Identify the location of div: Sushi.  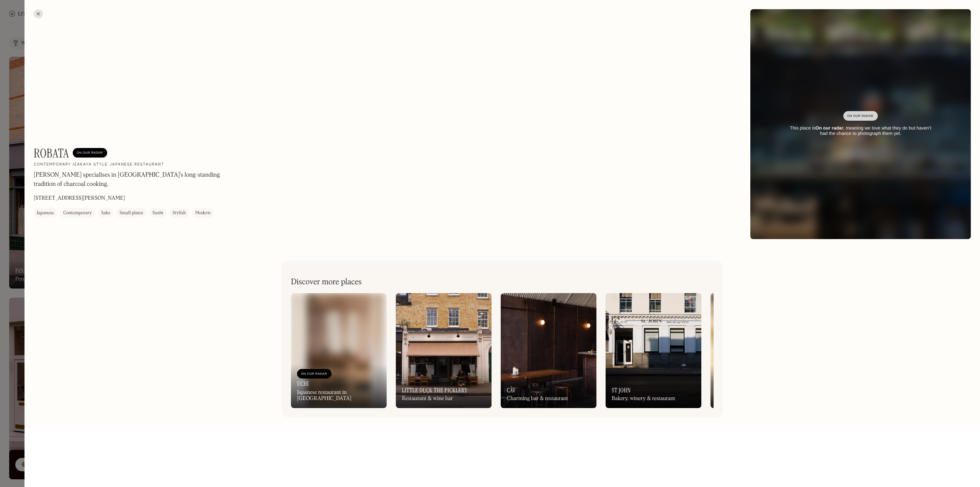
(157, 213).